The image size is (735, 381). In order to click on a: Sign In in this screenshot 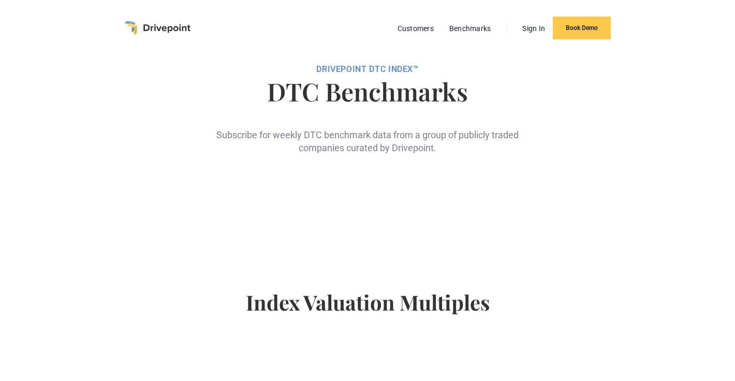, I will do `click(534, 28)`.